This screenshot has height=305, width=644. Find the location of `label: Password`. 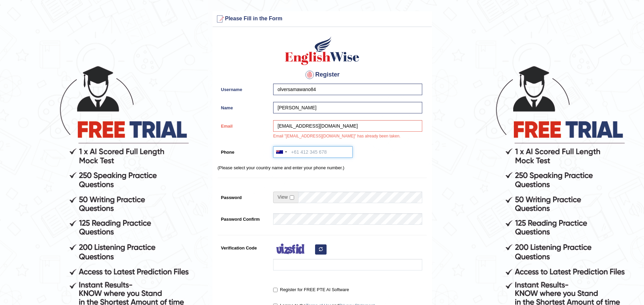

label: Password is located at coordinates (244, 196).